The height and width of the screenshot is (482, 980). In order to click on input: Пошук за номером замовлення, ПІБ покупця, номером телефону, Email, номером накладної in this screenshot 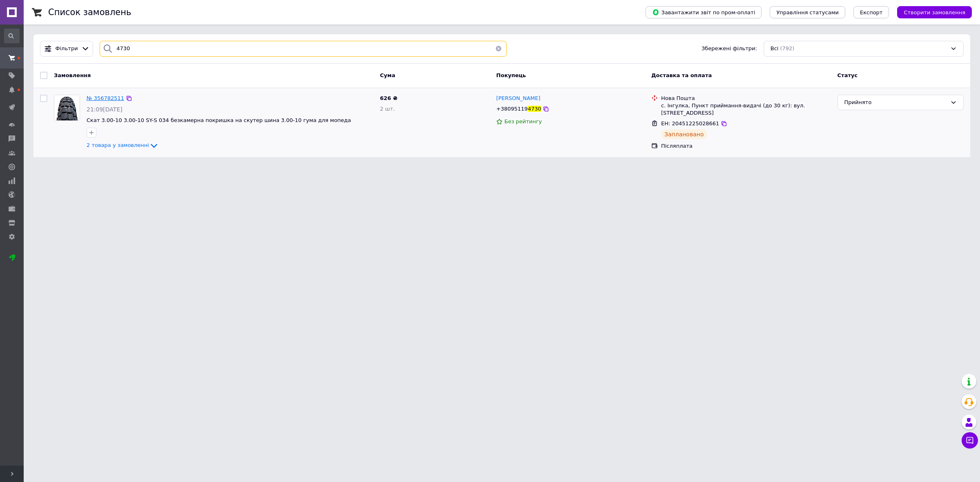, I will do `click(303, 48)`.